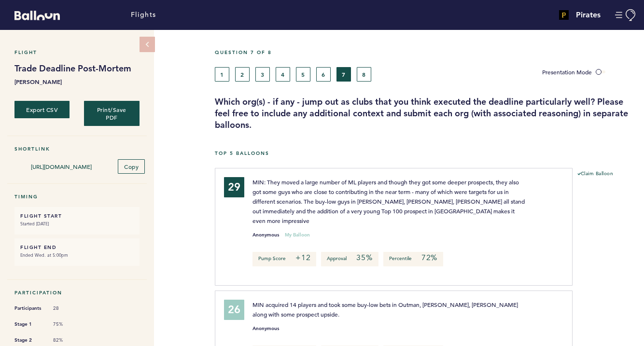  What do you see at coordinates (33, 15) in the screenshot?
I see `a: Balloon` at bounding box center [33, 15].